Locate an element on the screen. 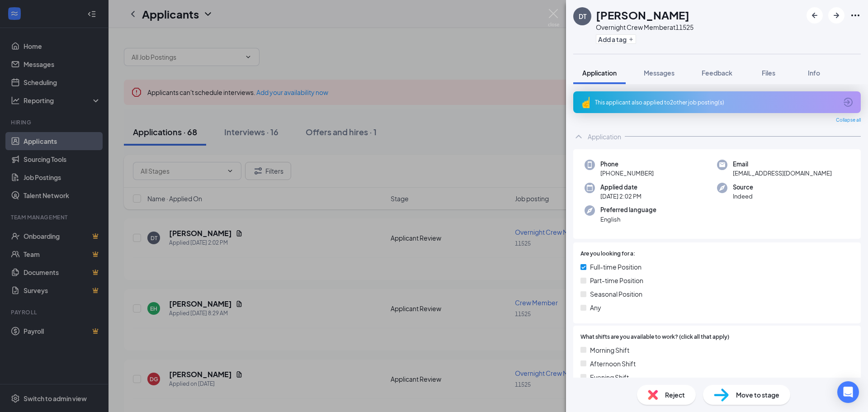 Image resolution: width=868 pixels, height=412 pixels. span: Messages is located at coordinates (659, 73).